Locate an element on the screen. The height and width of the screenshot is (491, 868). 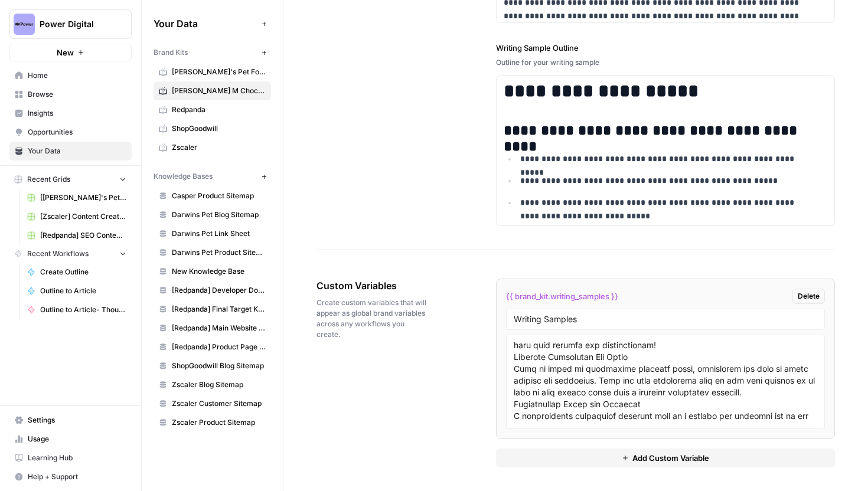
span: Knowledge Bases is located at coordinates (183, 176).